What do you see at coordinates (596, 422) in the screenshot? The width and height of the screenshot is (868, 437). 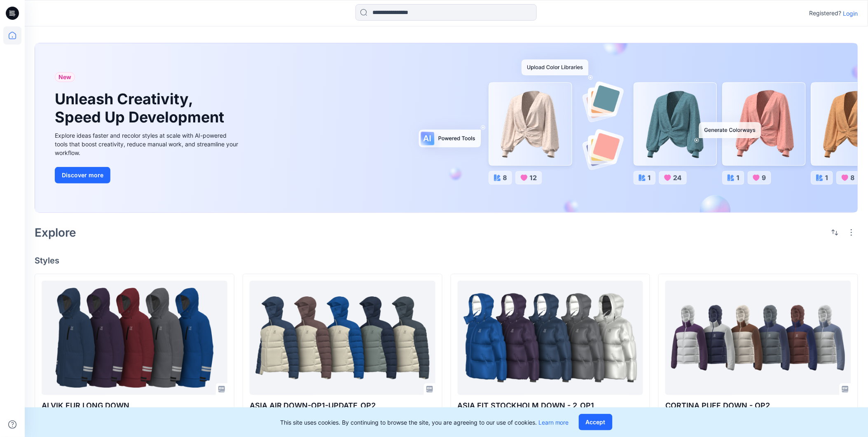 I see `button: Accept` at bounding box center [596, 422].